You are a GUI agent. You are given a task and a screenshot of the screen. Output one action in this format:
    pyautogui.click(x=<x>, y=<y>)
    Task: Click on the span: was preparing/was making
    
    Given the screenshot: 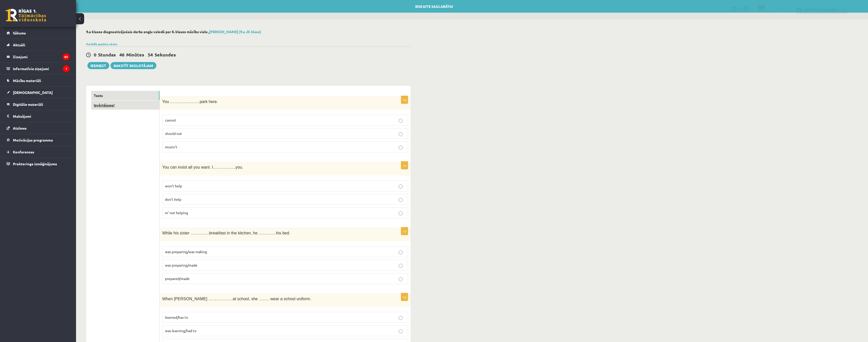 What is the action you would take?
    pyautogui.click(x=186, y=252)
    